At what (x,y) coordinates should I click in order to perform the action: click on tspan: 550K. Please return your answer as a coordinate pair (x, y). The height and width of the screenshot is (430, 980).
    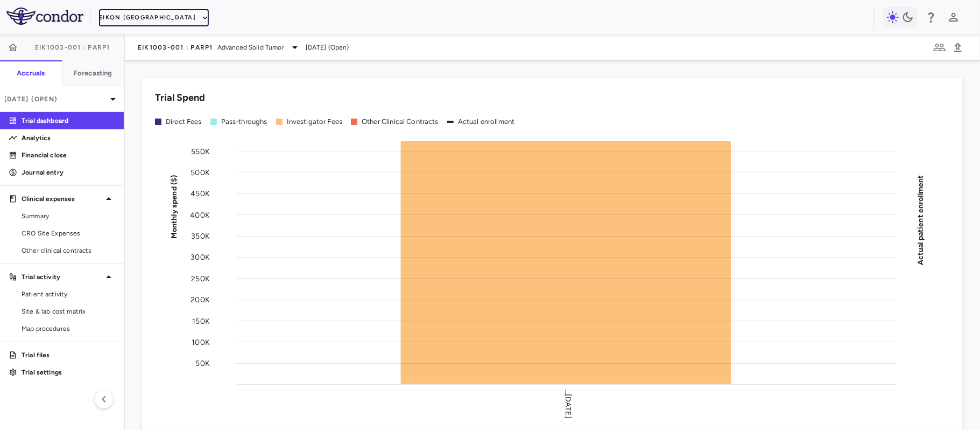
    Looking at the image, I should click on (200, 151).